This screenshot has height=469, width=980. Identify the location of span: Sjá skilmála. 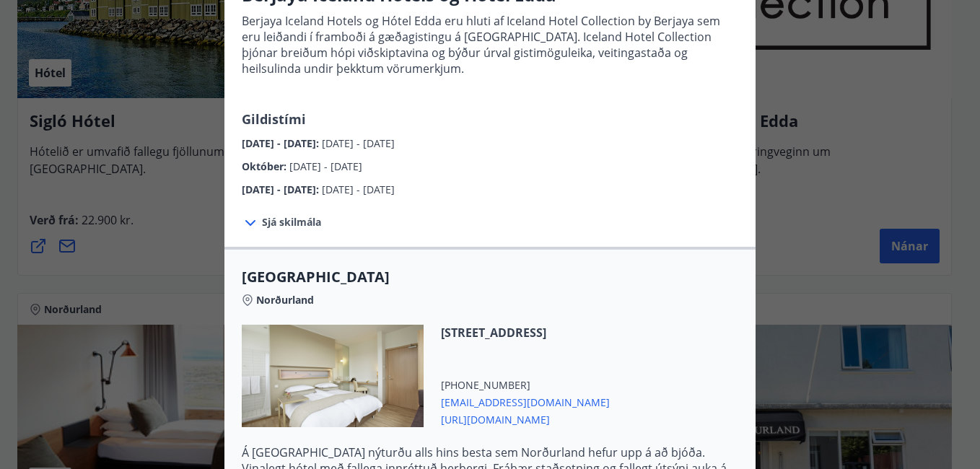
(292, 222).